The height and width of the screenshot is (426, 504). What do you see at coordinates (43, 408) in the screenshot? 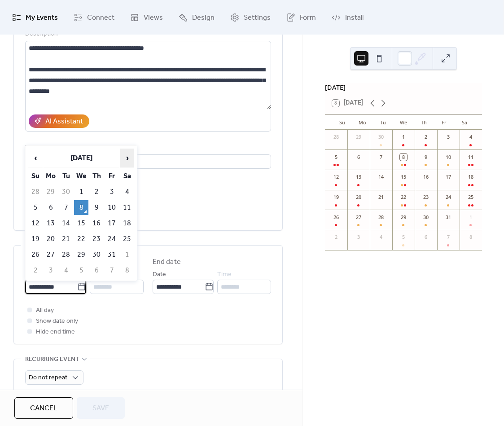
I see `button: Cancel` at bounding box center [43, 408].